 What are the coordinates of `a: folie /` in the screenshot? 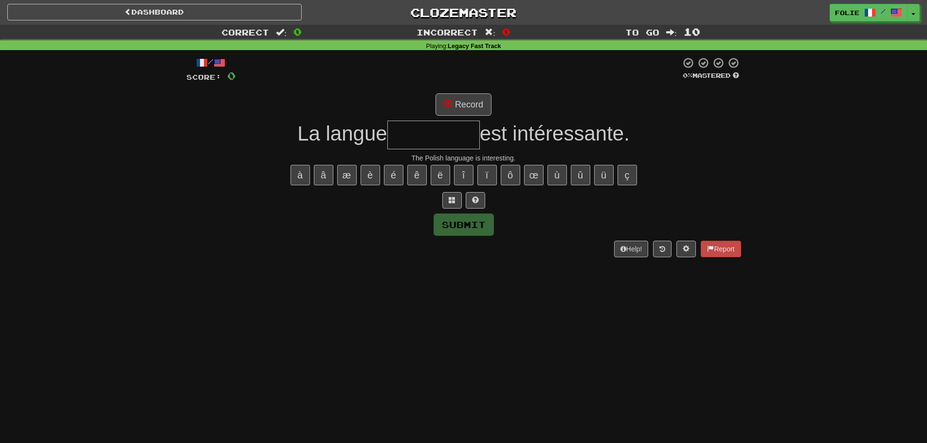 It's located at (868, 13).